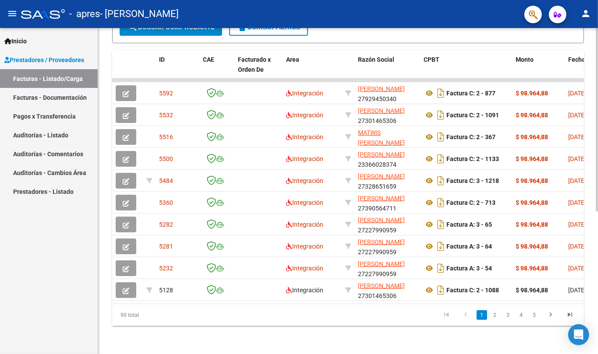 The width and height of the screenshot is (598, 354). What do you see at coordinates (471, 137) in the screenshot?
I see `strong: Factura C: 2 - 367` at bounding box center [471, 137].